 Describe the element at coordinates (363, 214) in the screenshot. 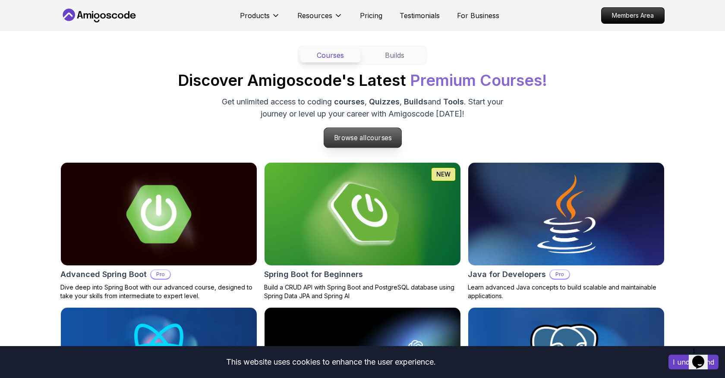

I see `img: Spring Boot for Beginners card` at that location.